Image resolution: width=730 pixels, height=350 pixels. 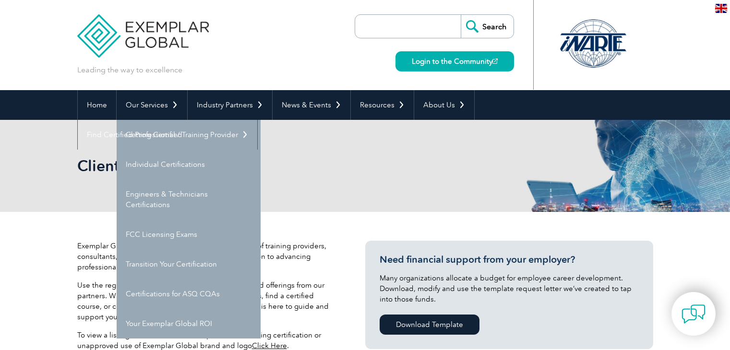 I want to click on a: About Us, so click(x=444, y=105).